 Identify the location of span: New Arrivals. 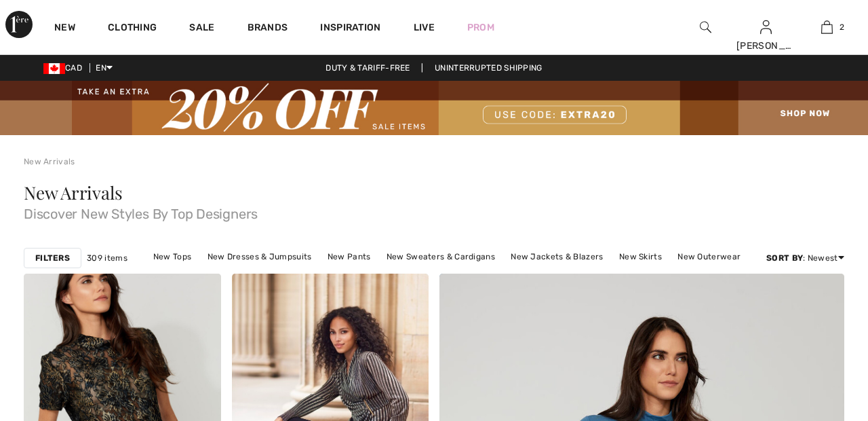
(73, 192).